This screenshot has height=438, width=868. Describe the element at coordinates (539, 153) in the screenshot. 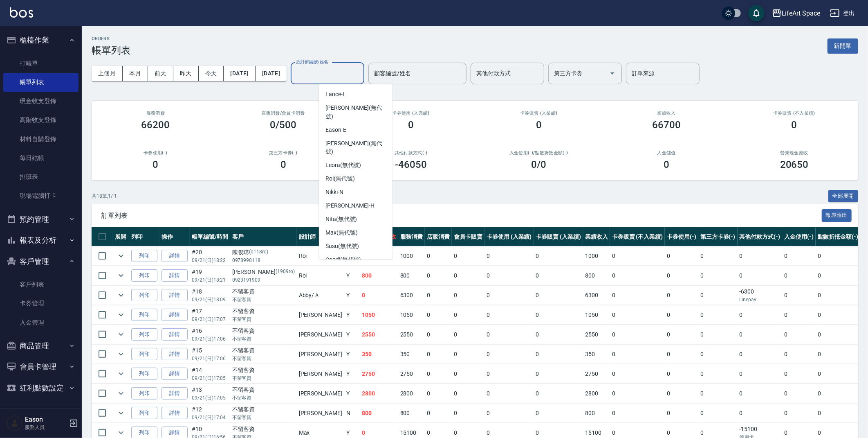

I see `h2: 入金使用(-) /點數折抵金額(-)` at that location.